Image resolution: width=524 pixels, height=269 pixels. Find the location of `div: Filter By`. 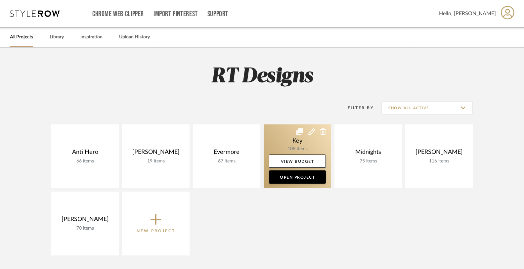

div: Filter By is located at coordinates (356, 108).